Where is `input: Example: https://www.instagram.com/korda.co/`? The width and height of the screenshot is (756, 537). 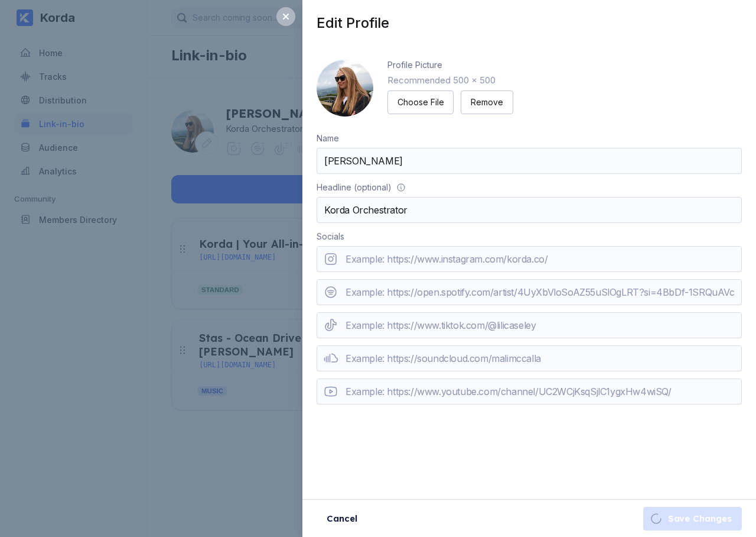 input: Example: https://www.instagram.com/korda.co/ is located at coordinates (530, 259).